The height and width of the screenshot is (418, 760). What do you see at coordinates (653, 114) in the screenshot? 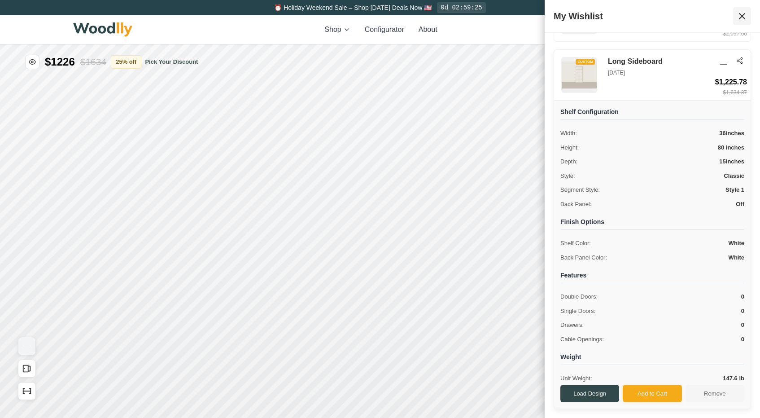
I see `h4: Shelf Configuration` at bounding box center [653, 114].